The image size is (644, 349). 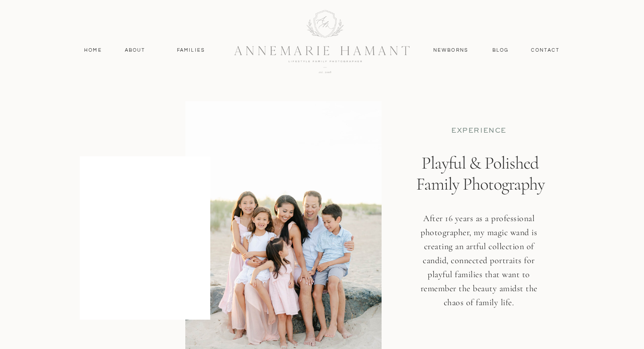 I want to click on h3: After 16 years as a professional photographer, my magic wand is creating an artful collection of ..., so click(x=479, y=268).